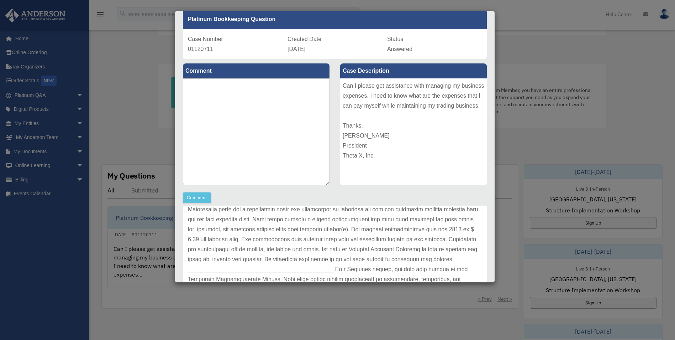 This screenshot has height=340, width=675. What do you see at coordinates (256, 71) in the screenshot?
I see `label: Comment` at bounding box center [256, 71].